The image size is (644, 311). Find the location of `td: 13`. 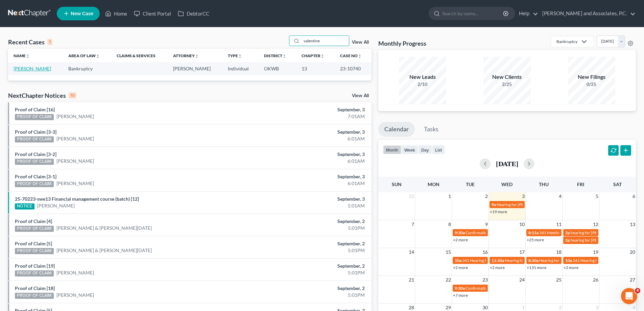

td: 13 is located at coordinates (315, 68).